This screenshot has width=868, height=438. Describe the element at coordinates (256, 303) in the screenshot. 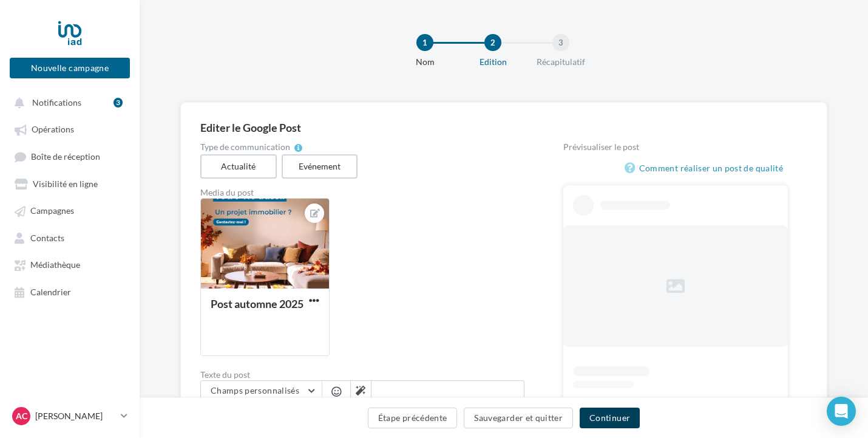

I see `div: Post automne 2025` at that location.